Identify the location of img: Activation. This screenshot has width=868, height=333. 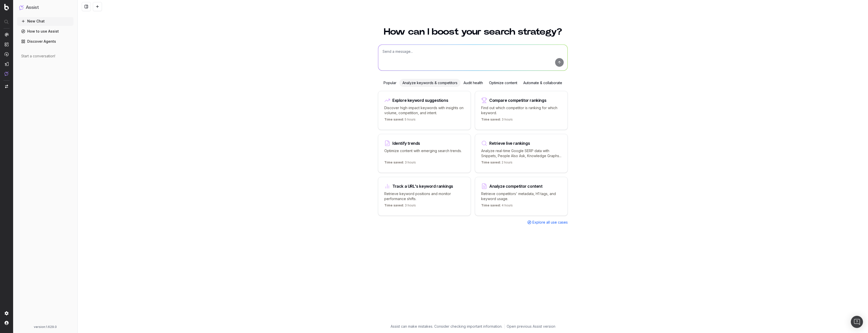
(6, 54).